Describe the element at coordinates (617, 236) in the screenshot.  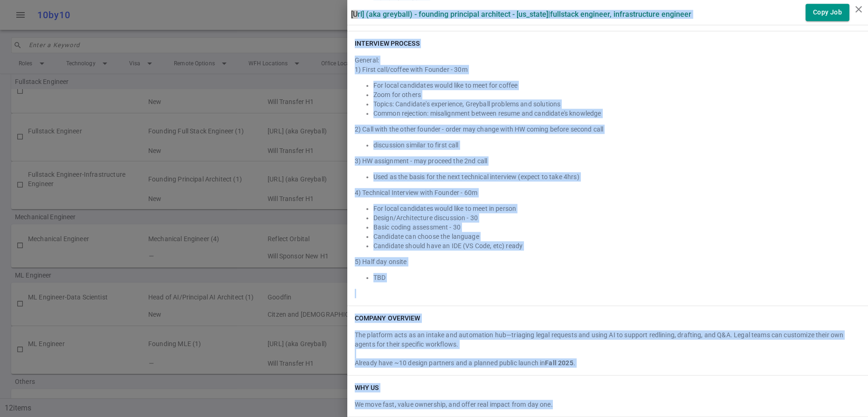
I see `li: Candidate can choose the language` at that location.